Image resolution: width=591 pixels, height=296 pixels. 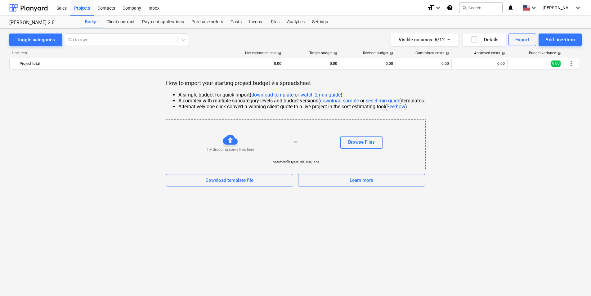 I want to click on div: Add line-item, so click(x=560, y=40).